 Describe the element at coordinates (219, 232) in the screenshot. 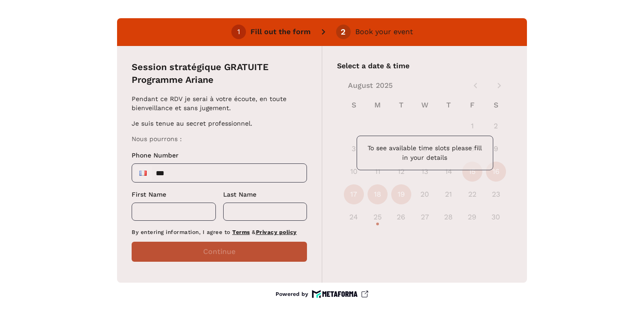

I see `p: By entering information, I agree to` at that location.